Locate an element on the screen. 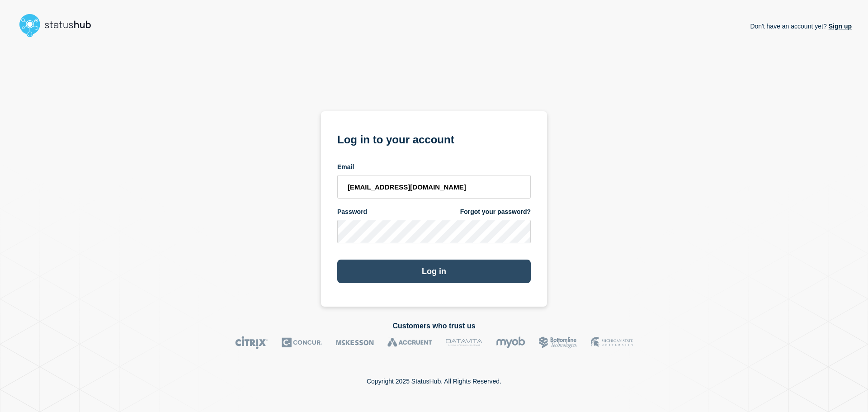 The width and height of the screenshot is (868, 412). img: Accruent logo is located at coordinates (409, 342).